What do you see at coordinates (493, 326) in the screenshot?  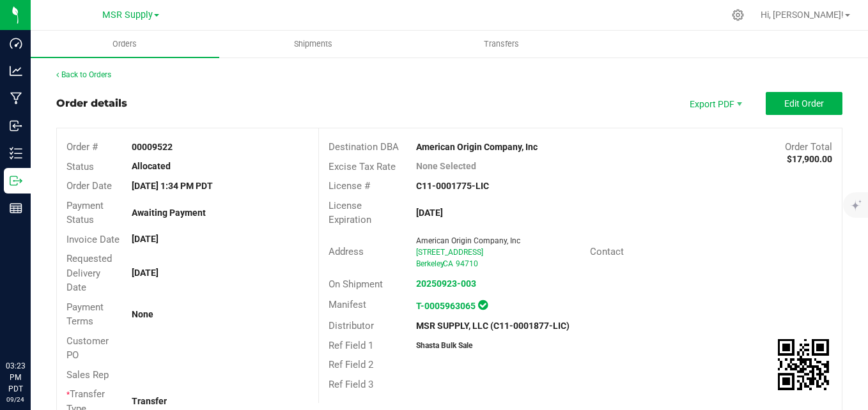 I see `strong: MSR SUPPLY, LLC (C11-0001877-LIC)` at bounding box center [493, 326].